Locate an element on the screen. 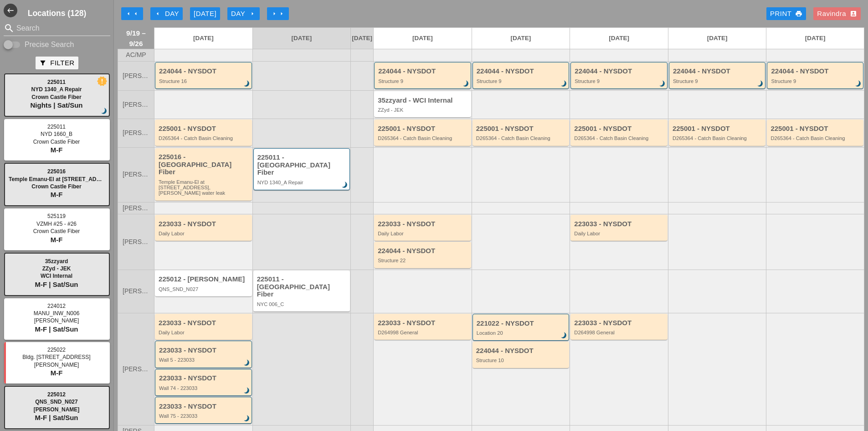 The height and width of the screenshot is (431, 868). a: Print is located at coordinates (786, 14).